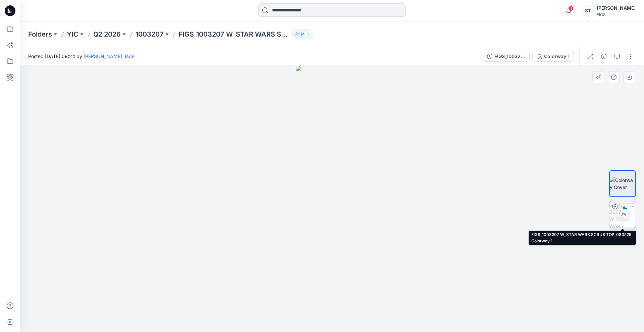 The width and height of the screenshot is (644, 332). What do you see at coordinates (623, 214) in the screenshot?
I see `div: 10 %` at bounding box center [623, 214].